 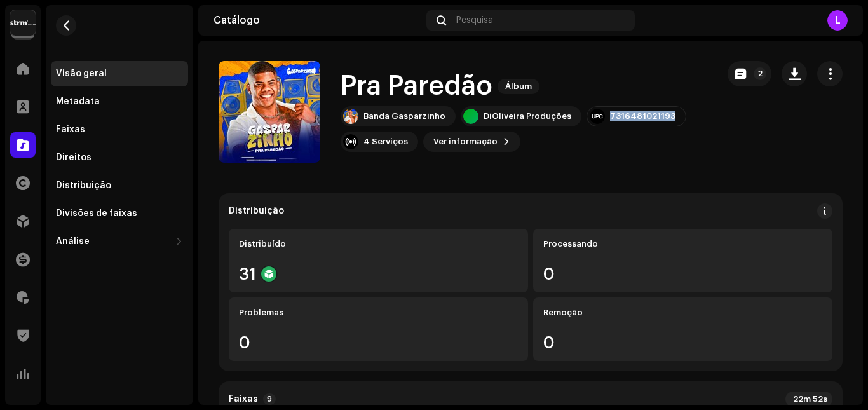 What do you see at coordinates (378, 244) in the screenshot?
I see `div: Distribuído` at bounding box center [378, 244].